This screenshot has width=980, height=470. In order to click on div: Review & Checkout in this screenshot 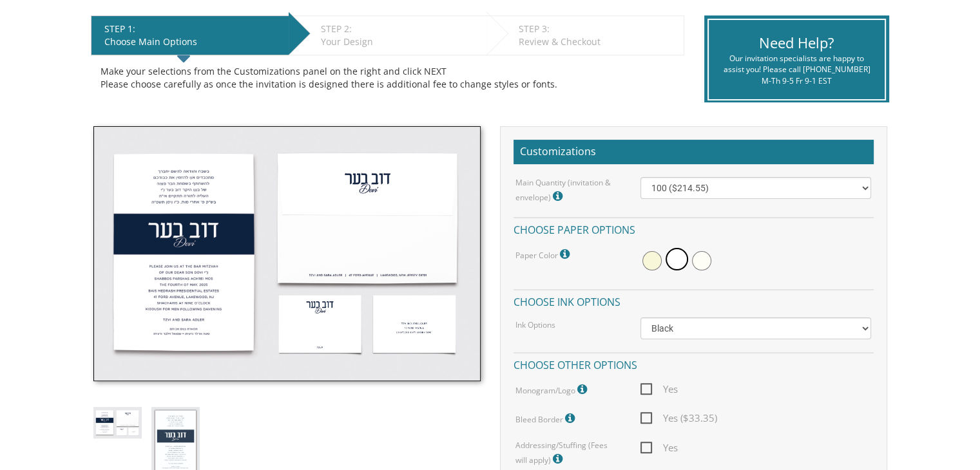, I will do `click(598, 42)`.